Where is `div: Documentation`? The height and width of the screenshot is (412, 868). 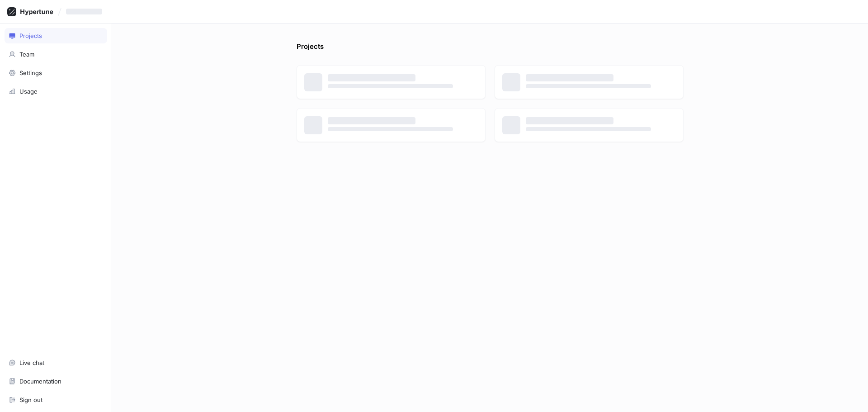 div: Documentation is located at coordinates (40, 381).